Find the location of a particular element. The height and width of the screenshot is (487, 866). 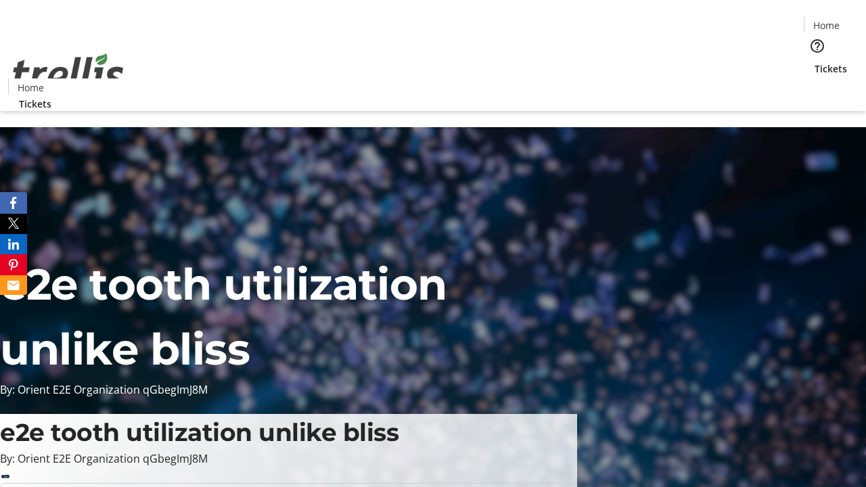

img: Orient E2E Organization qGbegImJ8M's Logo is located at coordinates (68, 72).